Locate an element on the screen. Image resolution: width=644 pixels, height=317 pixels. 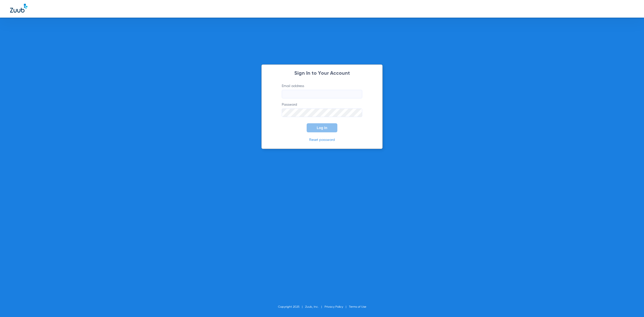
img: Zuub Logo is located at coordinates (18, 8).